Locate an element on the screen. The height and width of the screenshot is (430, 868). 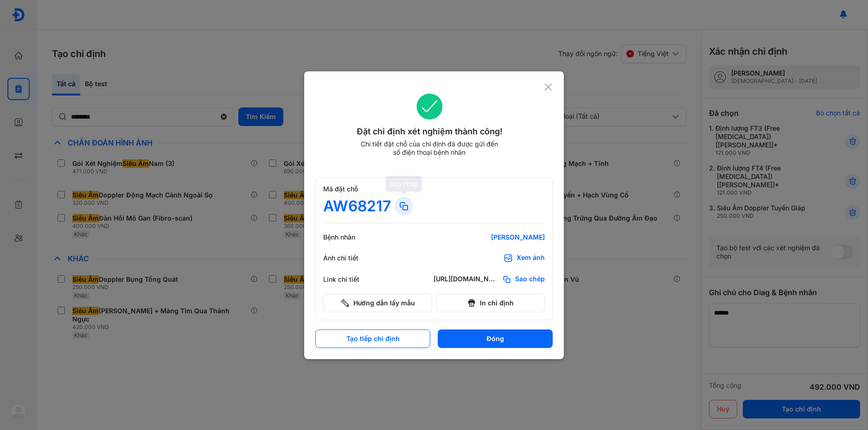
span: Sao chép is located at coordinates (530, 279).